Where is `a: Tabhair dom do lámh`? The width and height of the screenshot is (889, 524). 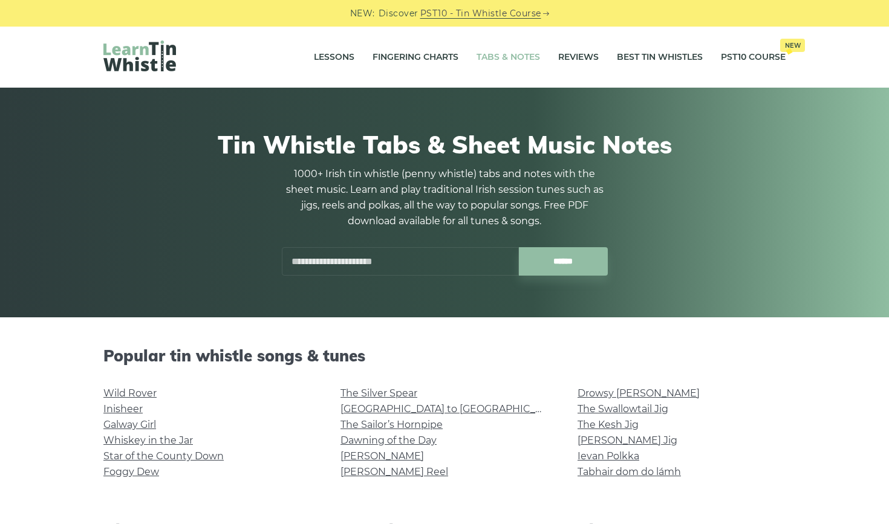
a: Tabhair dom do lámh is located at coordinates (629, 472).